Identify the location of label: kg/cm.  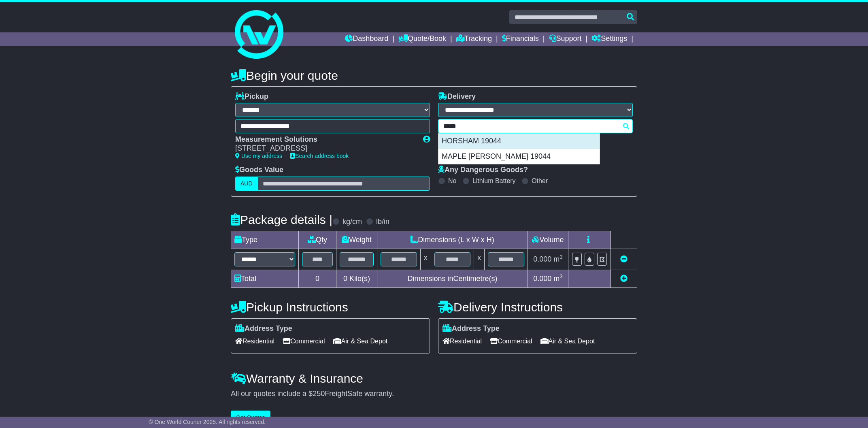
(352, 222).